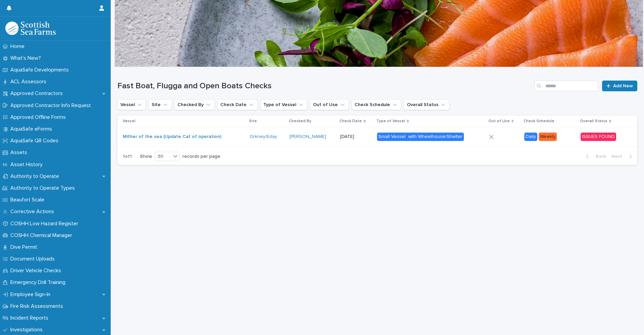 Image resolution: width=644 pixels, height=335 pixels. Describe the element at coordinates (172, 137) in the screenshot. I see `a: Mither of the sea (Update Cat of operation)` at that location.